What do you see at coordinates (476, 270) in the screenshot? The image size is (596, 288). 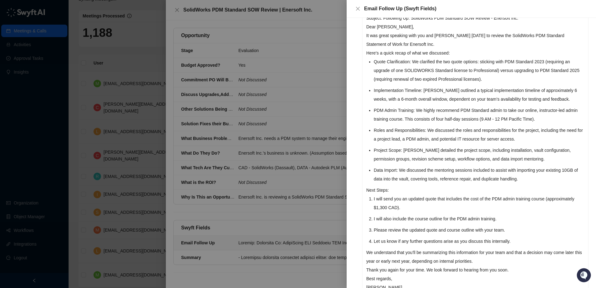 I see `p: Thank you again for your time. We look forward to hearing from you soon.` at bounding box center [476, 270].